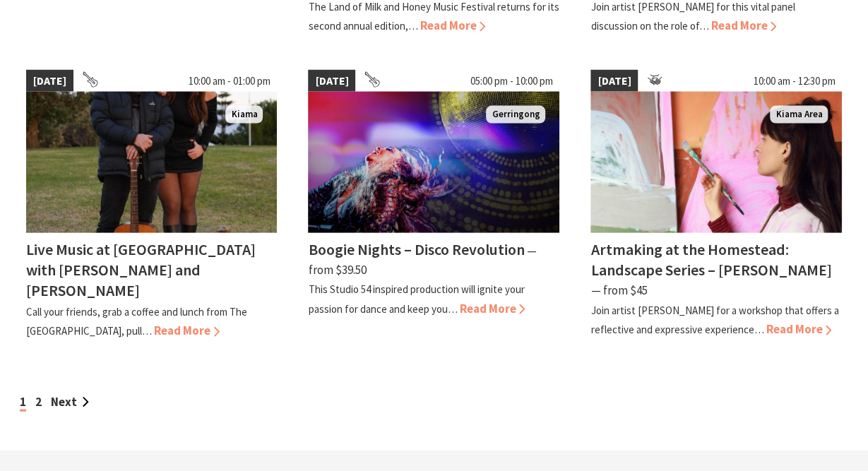  I want to click on h4: Boogie Nights – Disco Revolution, so click(416, 249).